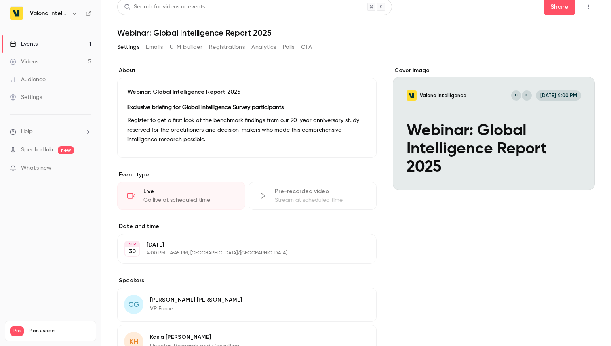 The image size is (611, 346). I want to click on button: UTM builder, so click(186, 47).